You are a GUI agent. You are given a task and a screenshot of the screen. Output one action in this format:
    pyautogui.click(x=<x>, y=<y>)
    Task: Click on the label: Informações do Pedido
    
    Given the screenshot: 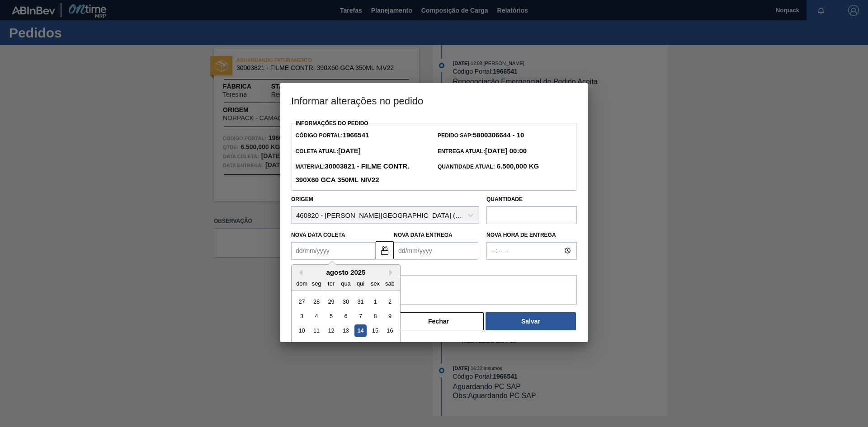 What is the action you would take?
    pyautogui.click(x=332, y=123)
    